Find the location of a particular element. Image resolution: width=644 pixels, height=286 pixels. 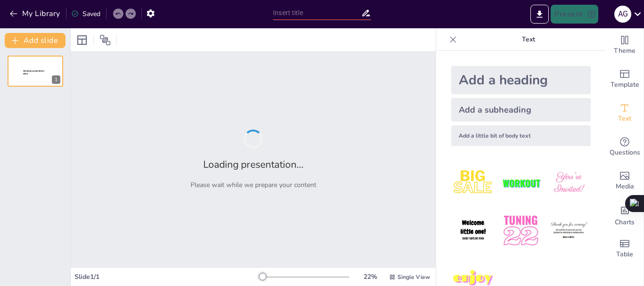

div: Get real-time input from your audience is located at coordinates (625, 147).